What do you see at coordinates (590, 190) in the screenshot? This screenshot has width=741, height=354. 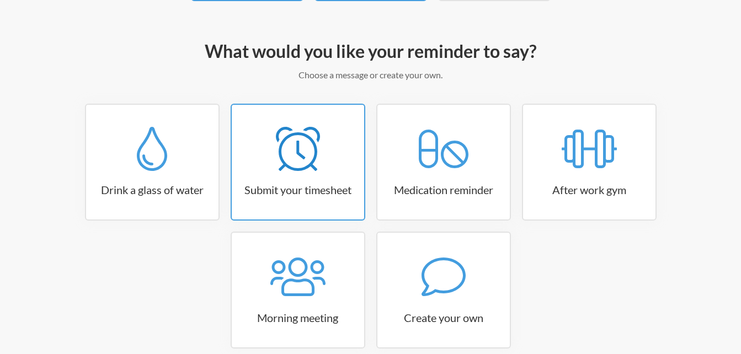 I see `h3: After work gym` at bounding box center [590, 190].